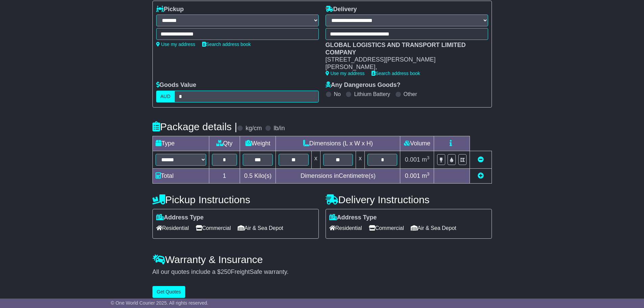 Image resolution: width=644 pixels, height=308 pixels. What do you see at coordinates (258, 176) in the screenshot?
I see `td: Kilo(s)` at bounding box center [258, 176].